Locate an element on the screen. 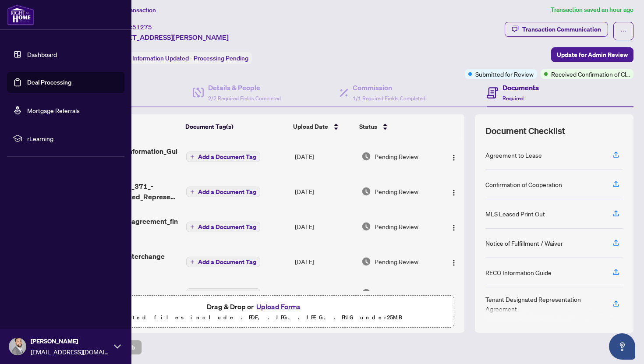 The image size is (644, 364). button: Upload Forms is located at coordinates (278, 306).